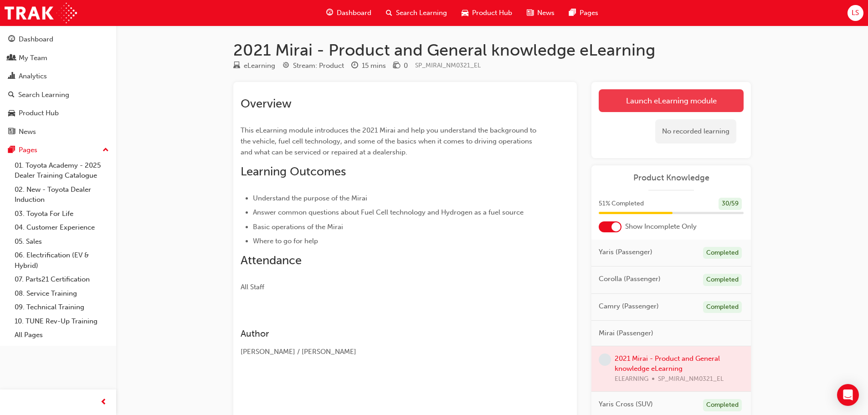  Describe the element at coordinates (266, 104) in the screenshot. I see `span: Overview` at that location.